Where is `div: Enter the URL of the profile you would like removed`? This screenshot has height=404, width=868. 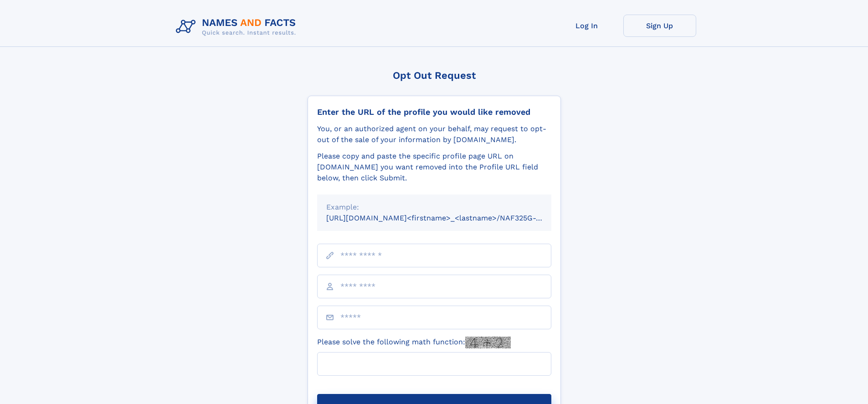 div: Enter the URL of the profile you would like removed is located at coordinates (434, 112).